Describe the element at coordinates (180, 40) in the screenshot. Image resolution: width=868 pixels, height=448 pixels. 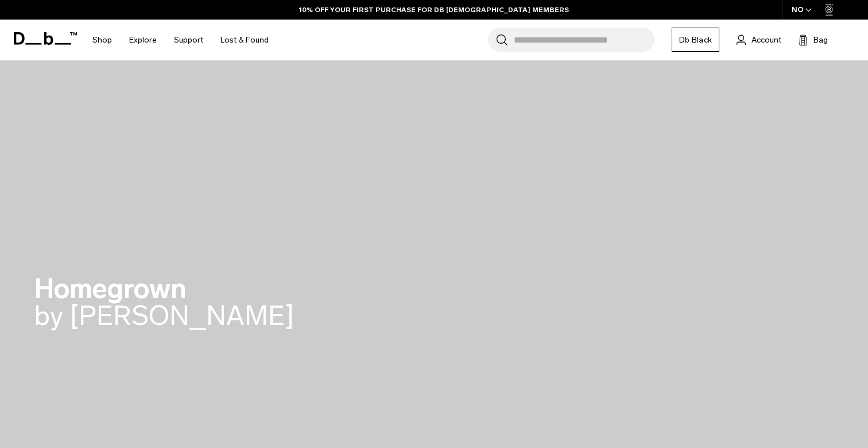
I see `nav: Main Navigation` at that location.